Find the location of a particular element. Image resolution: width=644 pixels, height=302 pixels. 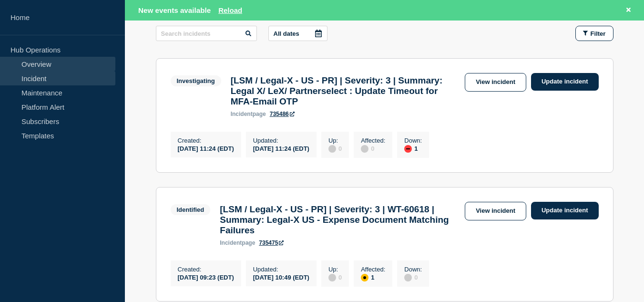

a: 735475 is located at coordinates (272, 243).